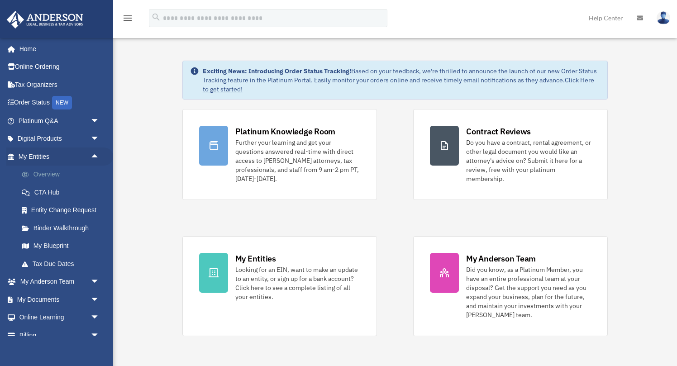 This screenshot has width=677, height=366. Describe the element at coordinates (63, 175) in the screenshot. I see `a: Overview` at that location.